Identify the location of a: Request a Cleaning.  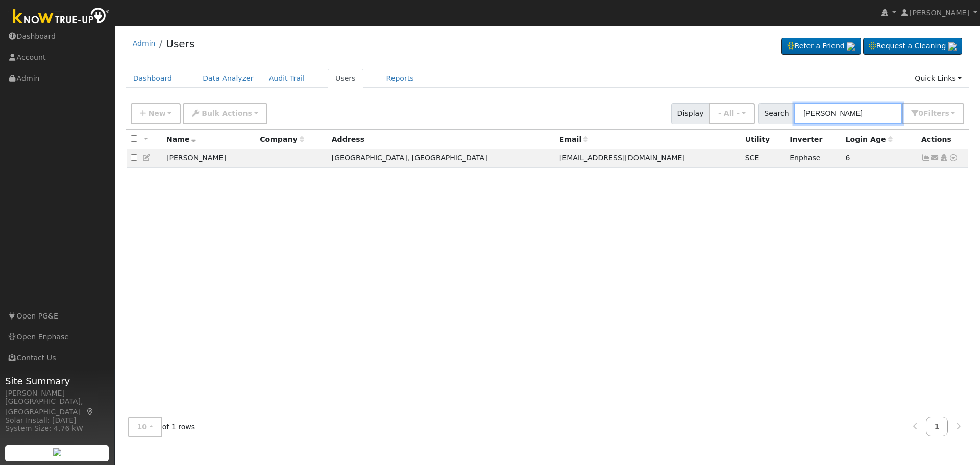
(913, 47).